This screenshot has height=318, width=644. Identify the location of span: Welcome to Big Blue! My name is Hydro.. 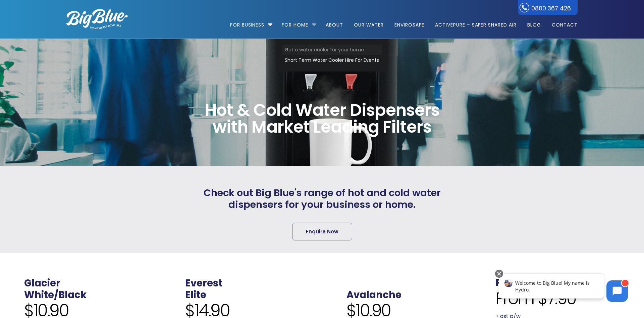
(60, 18).